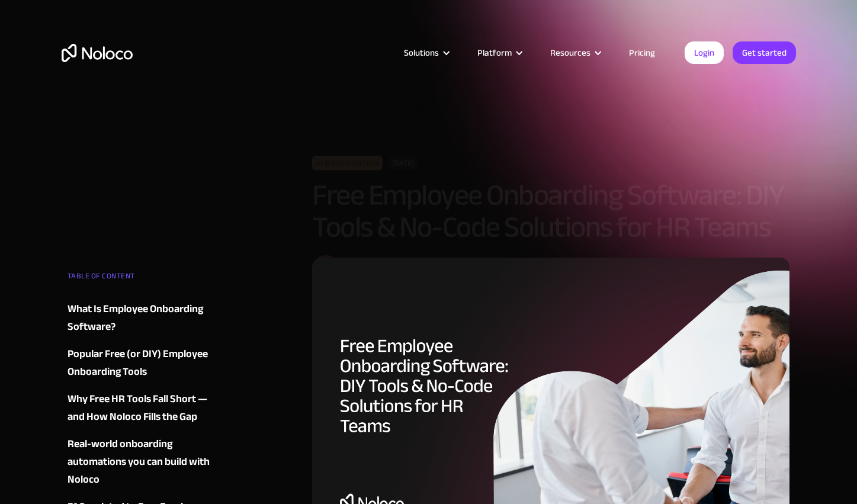 The image size is (857, 504). I want to click on a: Get started, so click(764, 53).